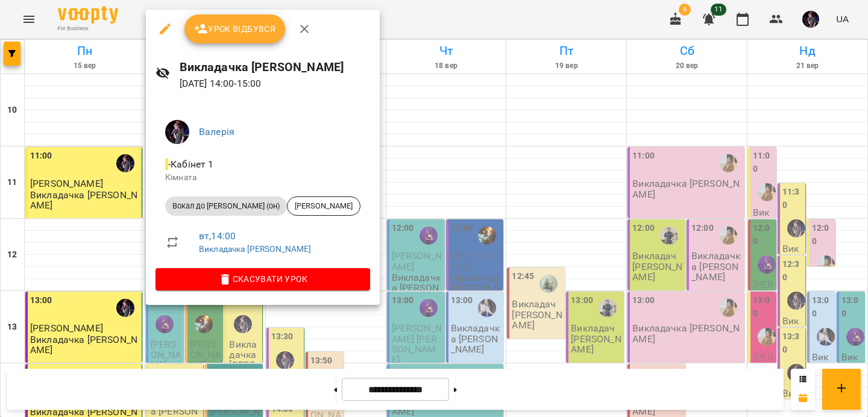 Image resolution: width=868 pixels, height=417 pixels. Describe the element at coordinates (263, 178) in the screenshot. I see `p: Кімната` at that location.